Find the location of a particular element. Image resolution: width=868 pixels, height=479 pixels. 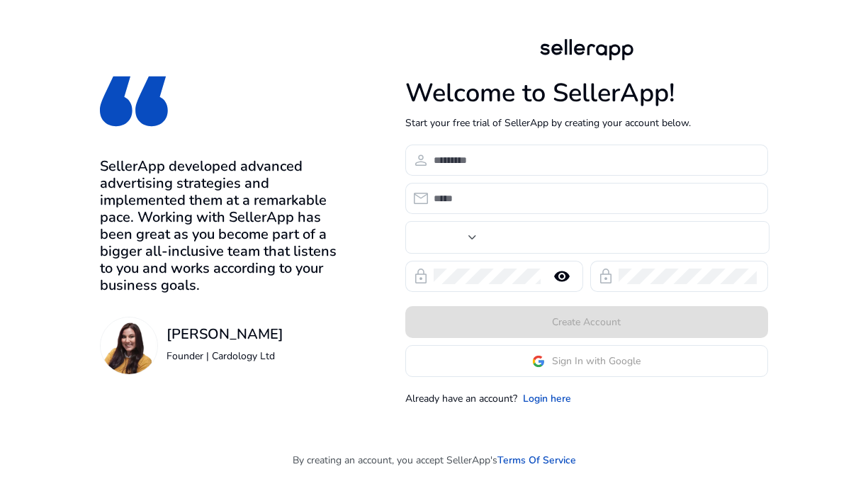

h3: SellerApp developed advanced advertising strategies and implemented them at a remarkable pace. Wo... is located at coordinates (221, 226).